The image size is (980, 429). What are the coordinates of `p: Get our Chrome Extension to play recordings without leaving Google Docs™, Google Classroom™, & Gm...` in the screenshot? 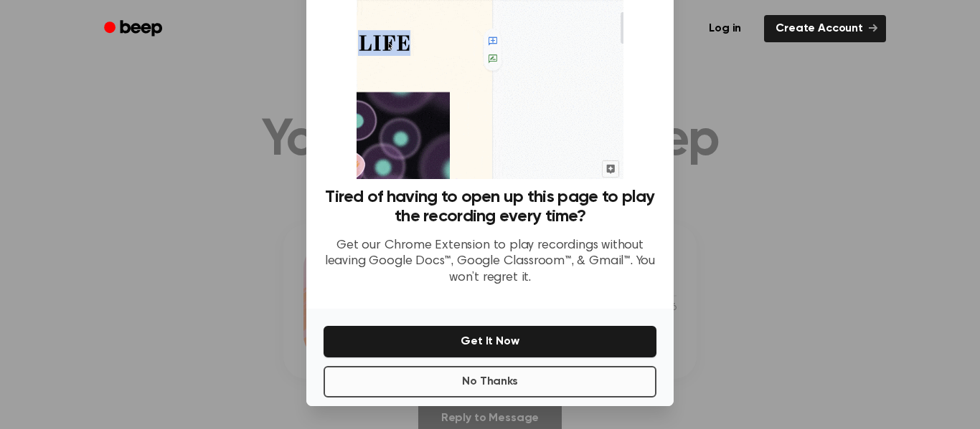 It's located at (490, 263).